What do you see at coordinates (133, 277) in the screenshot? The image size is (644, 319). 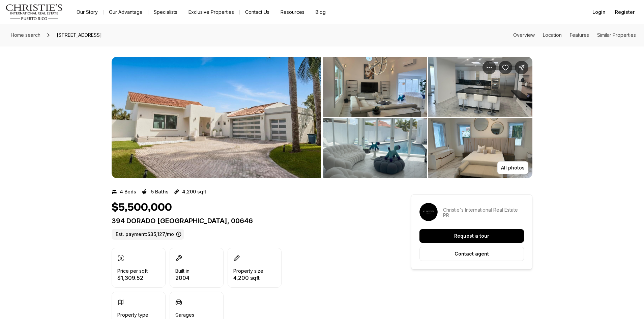 I see `p: $1,309.52` at bounding box center [133, 277].